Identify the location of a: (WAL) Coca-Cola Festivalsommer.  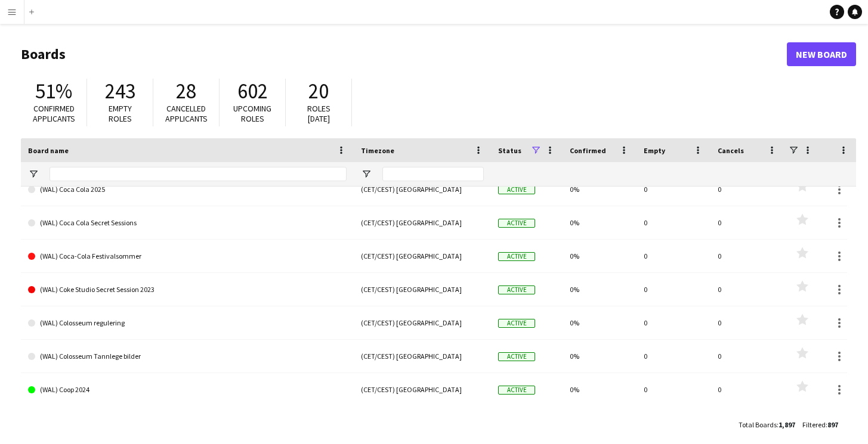
(187, 256).